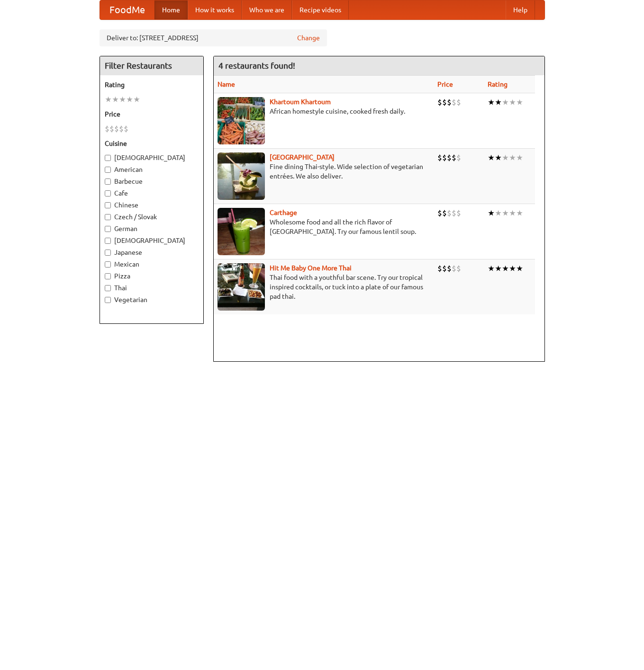  Describe the element at coordinates (108, 276) in the screenshot. I see `input: Pizza` at that location.